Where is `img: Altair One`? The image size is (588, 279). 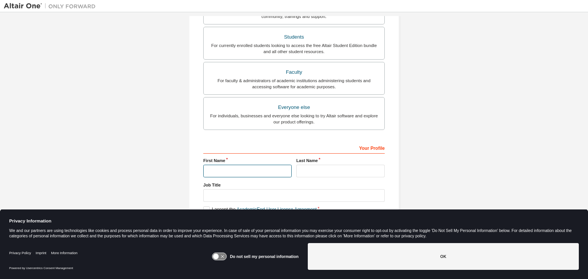 img: Altair One is located at coordinates (52, 6).